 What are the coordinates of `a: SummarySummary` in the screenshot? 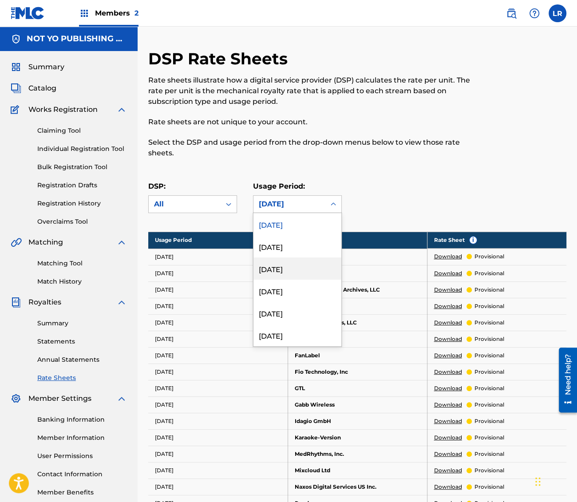 It's located at (37, 67).